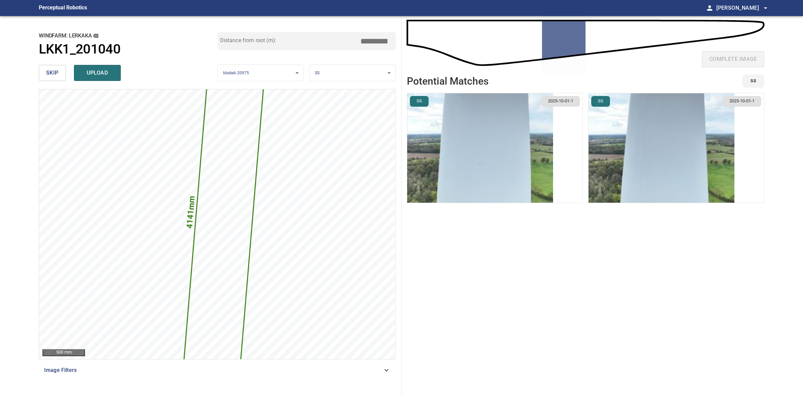 The width and height of the screenshot is (803, 395). I want to click on div: bladeA-20975, so click(261, 73).